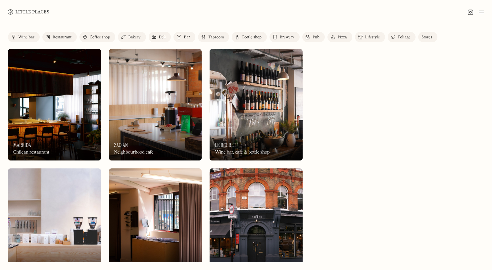 Image resolution: width=492 pixels, height=270 pixels. I want to click on div: Foliage, so click(404, 37).